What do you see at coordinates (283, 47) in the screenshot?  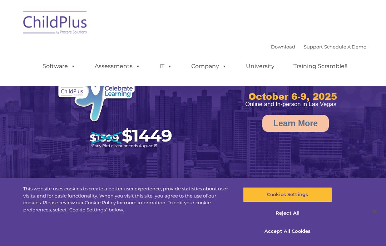 I see `a: Download` at bounding box center [283, 47].